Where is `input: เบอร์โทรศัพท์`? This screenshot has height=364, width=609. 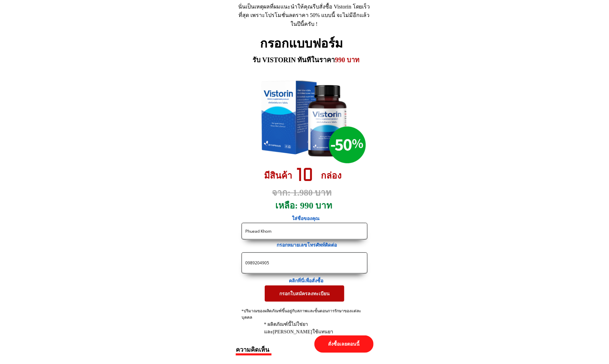
input: เบอร์โทรศัพท์ is located at coordinates (304, 263).